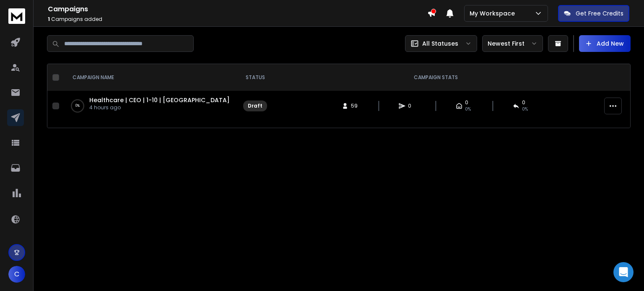 The width and height of the screenshot is (644, 291). What do you see at coordinates (436, 78) in the screenshot?
I see `th: CAMPAIGN STATS` at bounding box center [436, 78].